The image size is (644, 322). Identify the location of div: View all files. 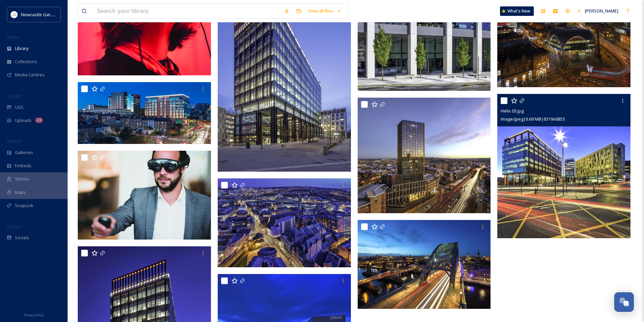
(325, 11).